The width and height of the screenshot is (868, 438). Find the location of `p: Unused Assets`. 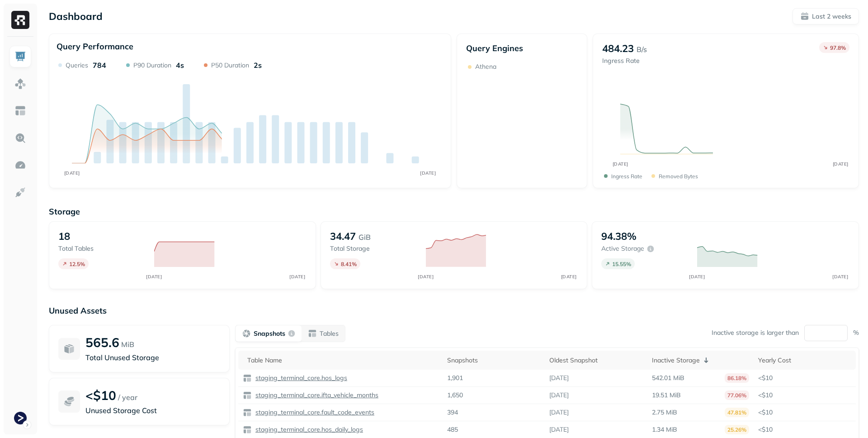

p: Unused Assets is located at coordinates (454, 310).